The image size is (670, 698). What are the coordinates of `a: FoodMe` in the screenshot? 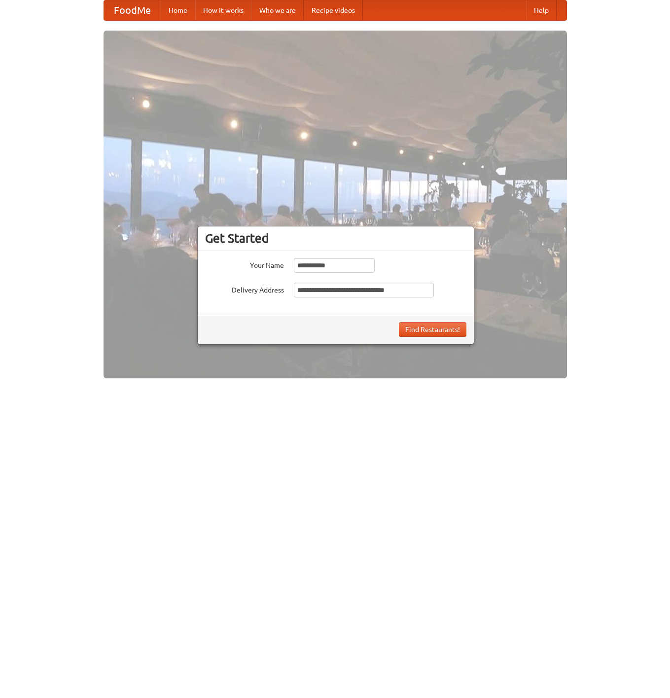 It's located at (132, 10).